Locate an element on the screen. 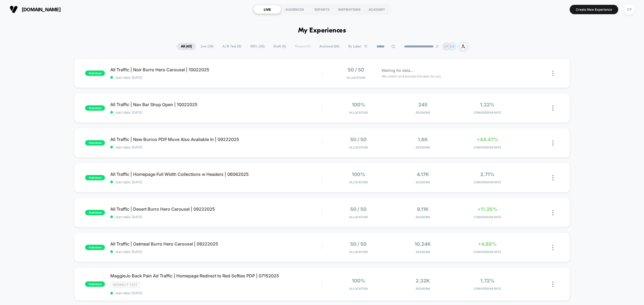 Image resolution: width=644 pixels, height=305 pixels. span: Draft ( 5 ) is located at coordinates (280, 46).